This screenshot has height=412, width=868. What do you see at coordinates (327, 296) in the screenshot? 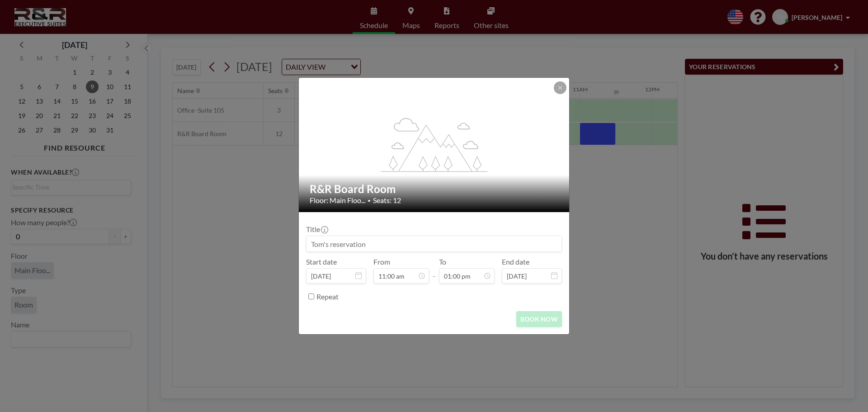
I see `label: Repeat` at bounding box center [327, 296].